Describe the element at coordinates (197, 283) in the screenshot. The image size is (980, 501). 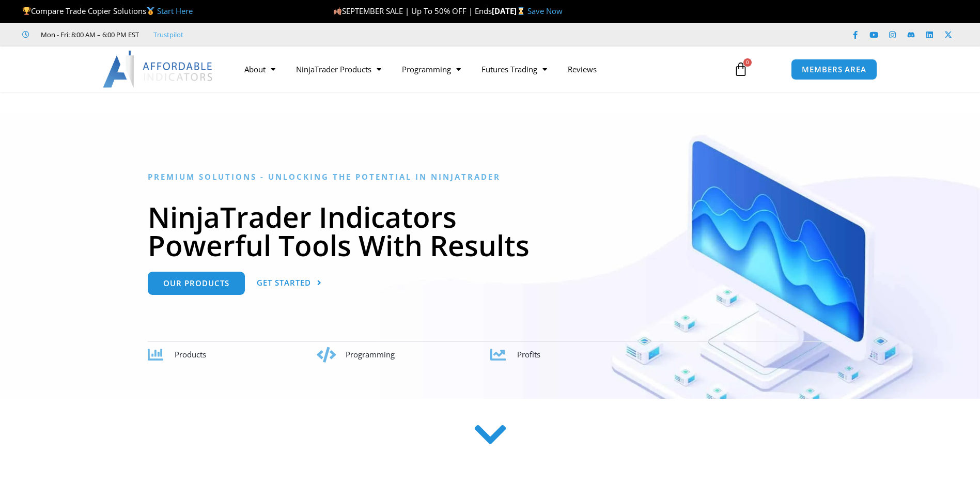
I see `a: Our Products` at that location.